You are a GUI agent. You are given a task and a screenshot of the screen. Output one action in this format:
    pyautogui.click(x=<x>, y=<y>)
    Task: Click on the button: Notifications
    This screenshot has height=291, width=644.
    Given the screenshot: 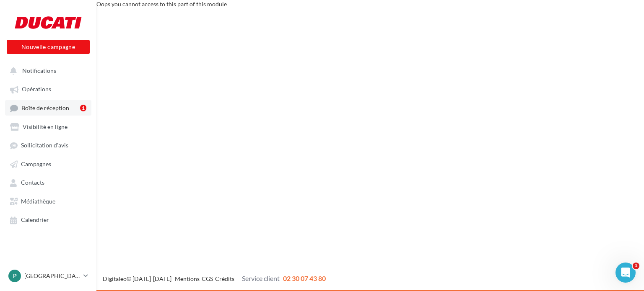 What is the action you would take?
    pyautogui.click(x=46, y=70)
    